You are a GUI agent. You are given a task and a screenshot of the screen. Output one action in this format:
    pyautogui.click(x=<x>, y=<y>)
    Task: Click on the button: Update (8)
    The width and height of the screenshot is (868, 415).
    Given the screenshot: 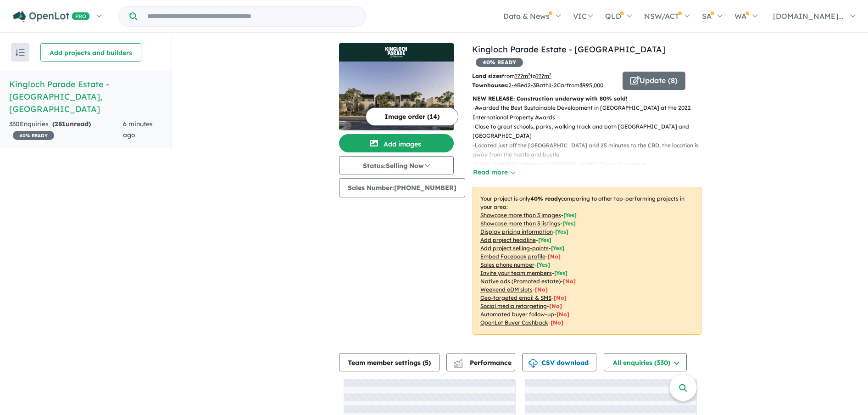 What is the action you would take?
    pyautogui.click(x=654, y=81)
    